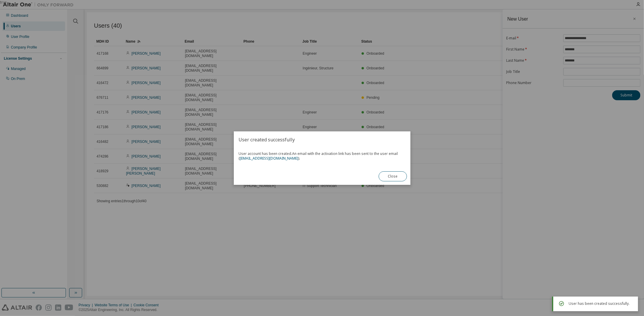 Image resolution: width=644 pixels, height=316 pixels. What do you see at coordinates (322, 140) in the screenshot?
I see `h2: User created successfully` at bounding box center [322, 140].